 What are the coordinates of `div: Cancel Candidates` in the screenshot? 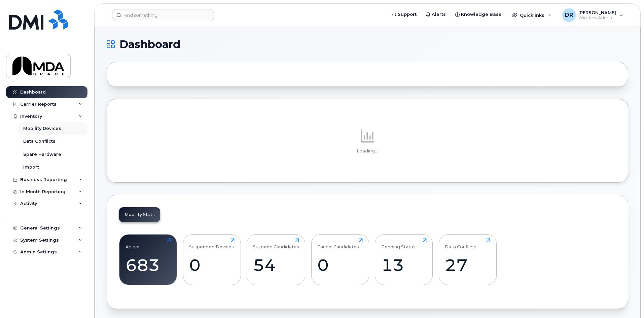 It's located at (338, 243).